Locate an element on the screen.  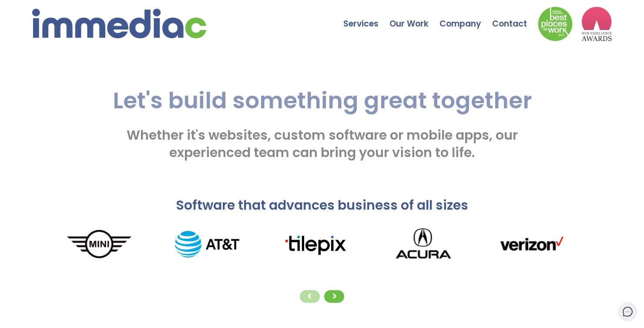
a: Company is located at coordinates (466, 18).